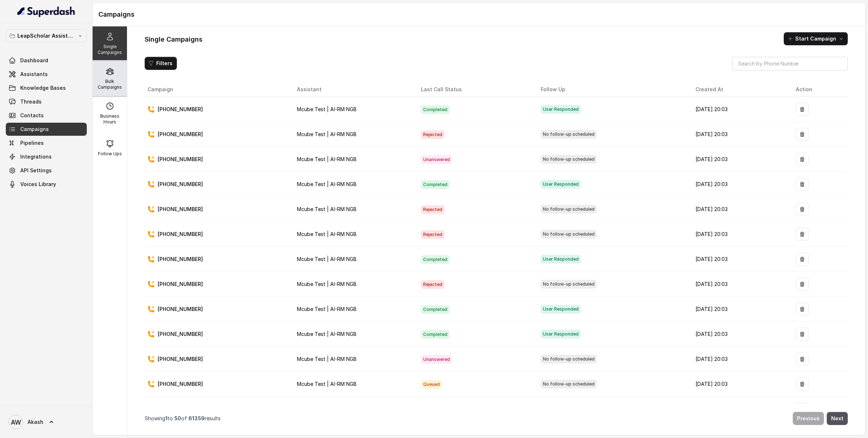 This screenshot has width=868, height=438. Describe the element at coordinates (46, 129) in the screenshot. I see `a: Campaigns` at that location.